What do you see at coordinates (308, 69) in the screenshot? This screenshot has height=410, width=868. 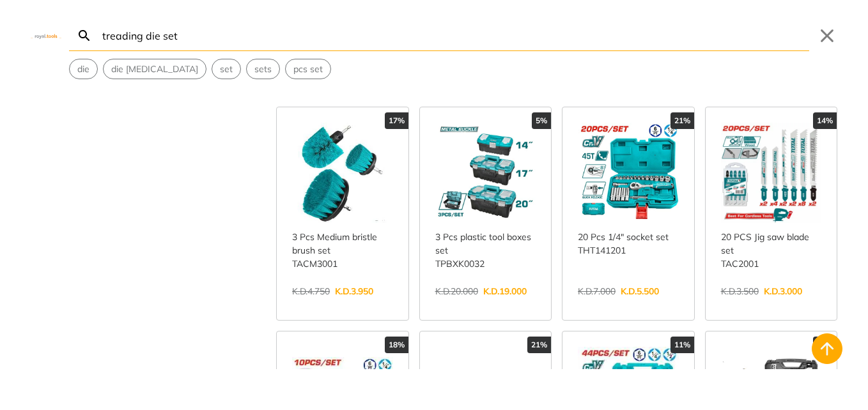 I see `span: pcs set` at bounding box center [308, 69].